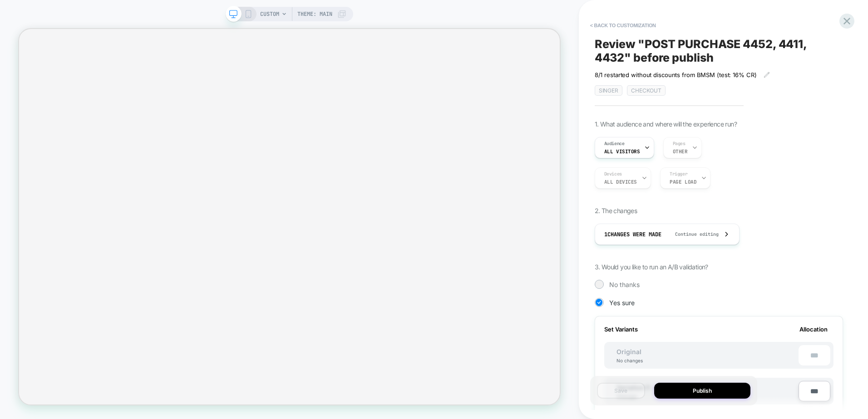  I want to click on span: Set Variants, so click(621, 329).